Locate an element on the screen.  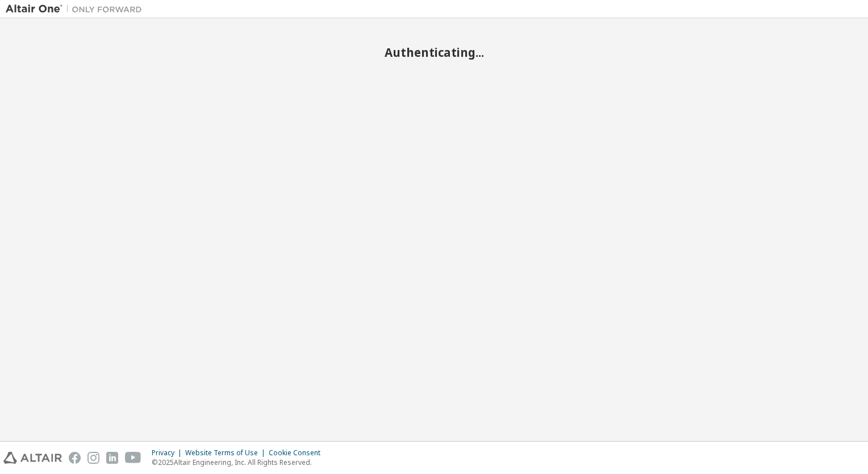
div: Cookie Consent is located at coordinates (297, 453).